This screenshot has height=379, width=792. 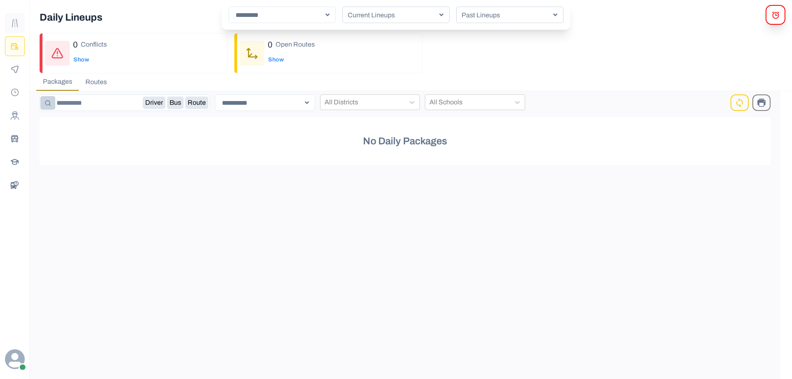 I want to click on a: Route Templates, so click(x=15, y=23).